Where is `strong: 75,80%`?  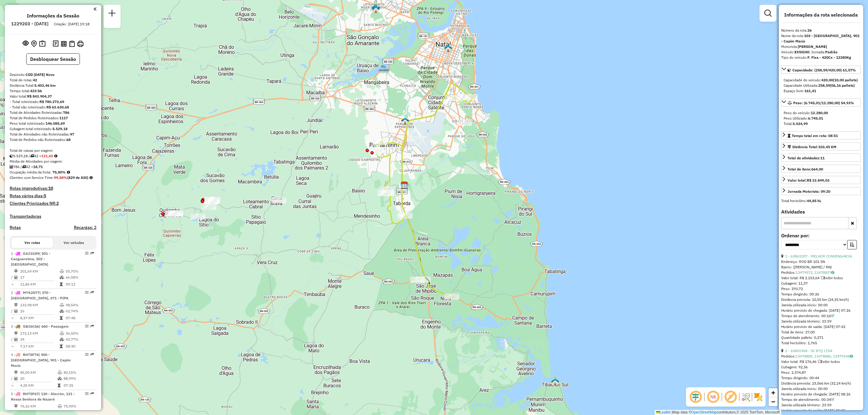
strong: 75,80% is located at coordinates (59, 172).